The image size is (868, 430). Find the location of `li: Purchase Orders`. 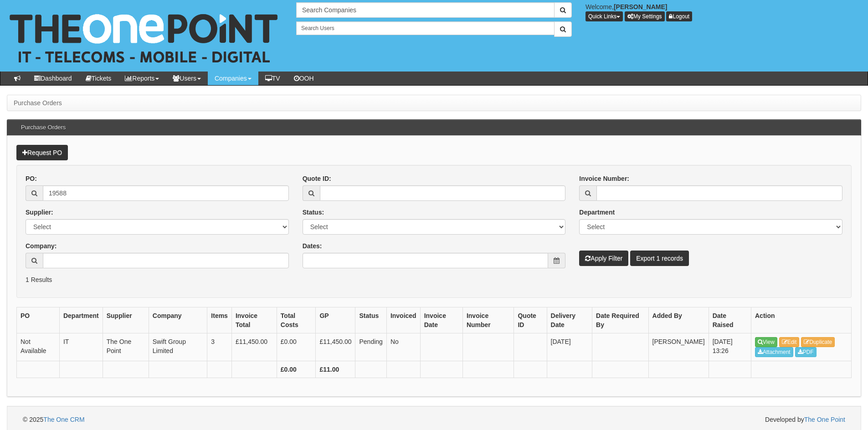

li: Purchase Orders is located at coordinates (38, 103).